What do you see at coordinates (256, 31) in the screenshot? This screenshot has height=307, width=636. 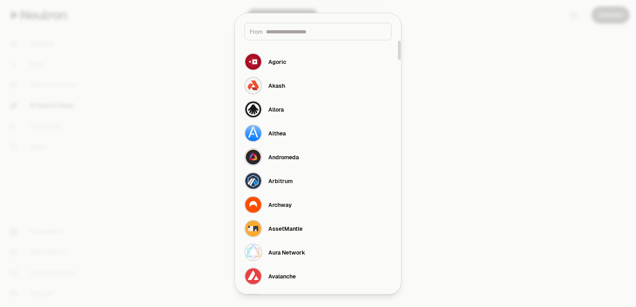 I see `span: From` at bounding box center [256, 31].